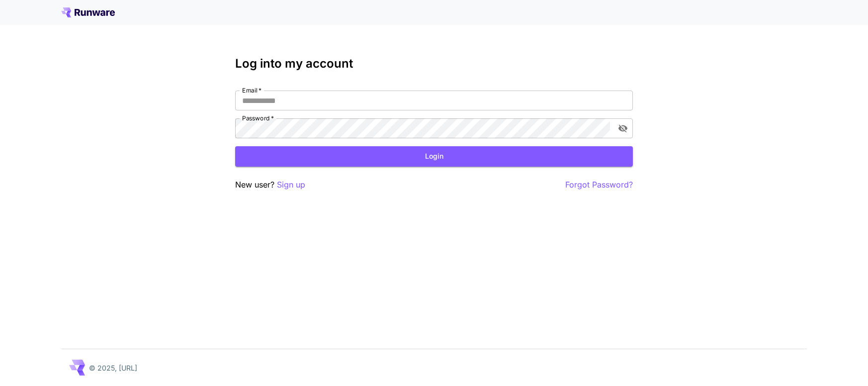 Image resolution: width=868 pixels, height=386 pixels. I want to click on p: Forgot Password?, so click(599, 184).